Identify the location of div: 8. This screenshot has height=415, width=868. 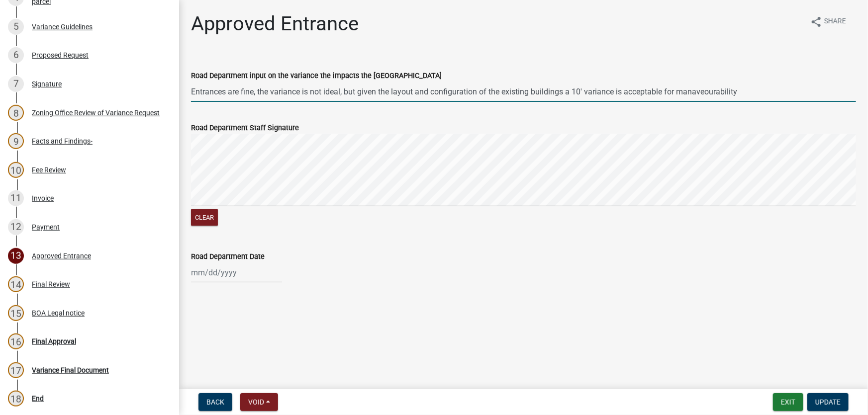
(16, 113).